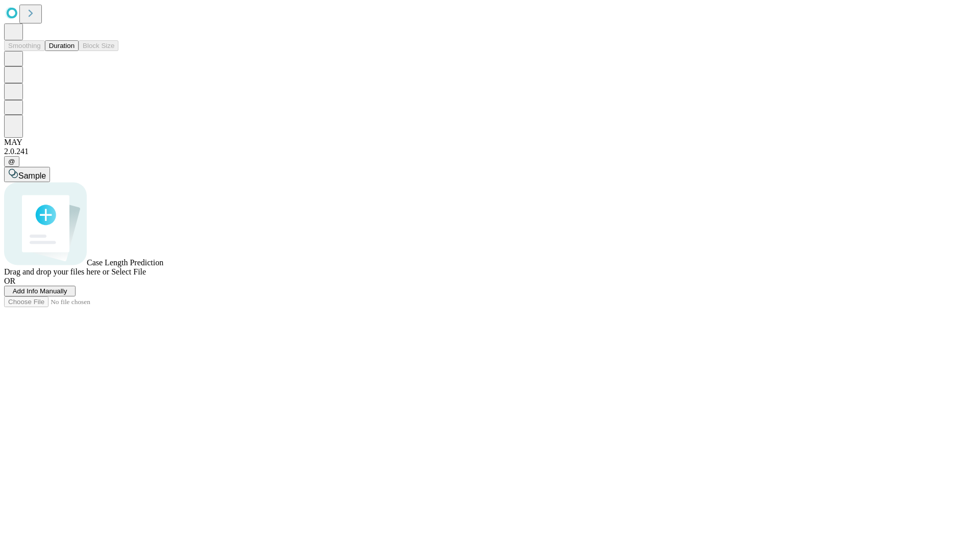 This screenshot has height=551, width=980. Describe the element at coordinates (62, 46) in the screenshot. I see `button: Duration` at that location.